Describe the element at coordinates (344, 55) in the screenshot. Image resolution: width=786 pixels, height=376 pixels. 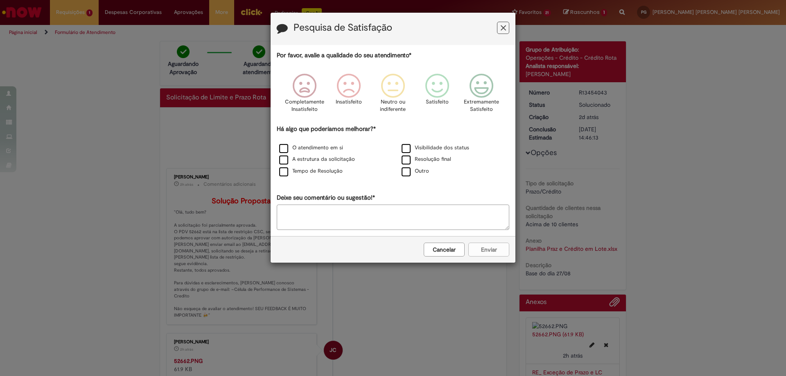
I see `label: Por favor, avalie a qualidade do seu atendimento*` at that location.